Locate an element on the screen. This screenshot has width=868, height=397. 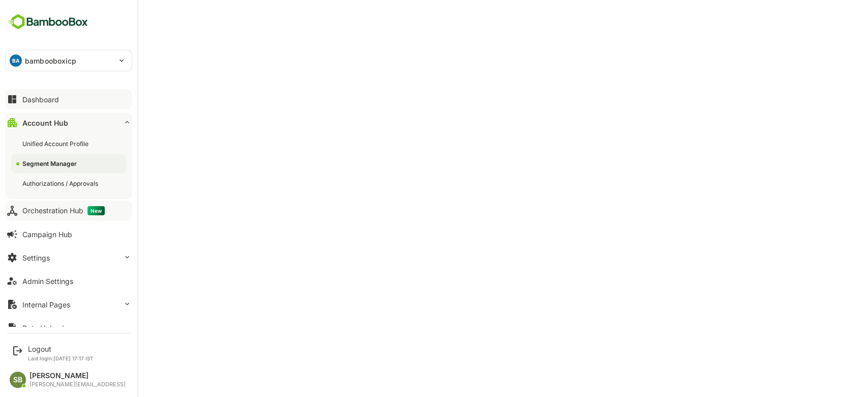
div: Campaign Hub is located at coordinates (47, 234).